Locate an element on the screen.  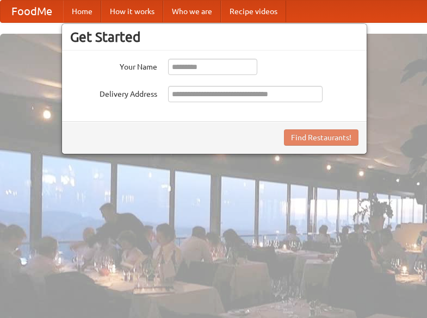
a: Home is located at coordinates (82, 11).